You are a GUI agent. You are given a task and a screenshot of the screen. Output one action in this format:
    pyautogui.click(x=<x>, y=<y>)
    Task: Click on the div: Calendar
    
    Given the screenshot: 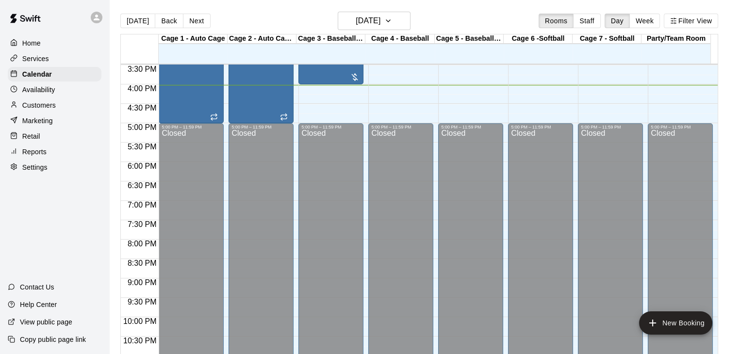 What is the action you would take?
    pyautogui.click(x=54, y=74)
    